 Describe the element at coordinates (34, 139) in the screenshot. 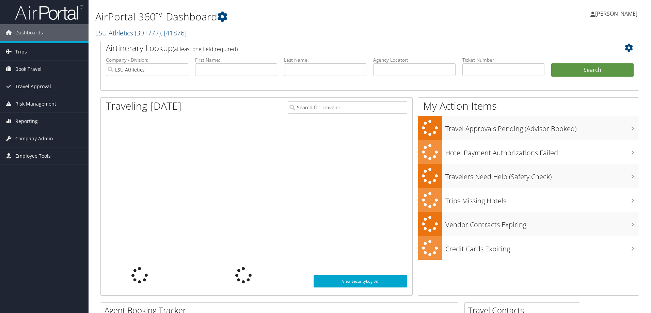

I see `span: Company Admin` at that location.